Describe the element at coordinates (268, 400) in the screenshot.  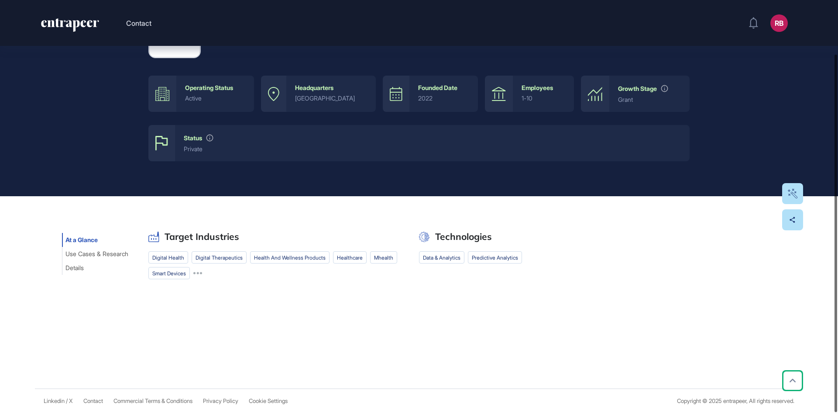
I see `a: Cookie Settings` at that location.